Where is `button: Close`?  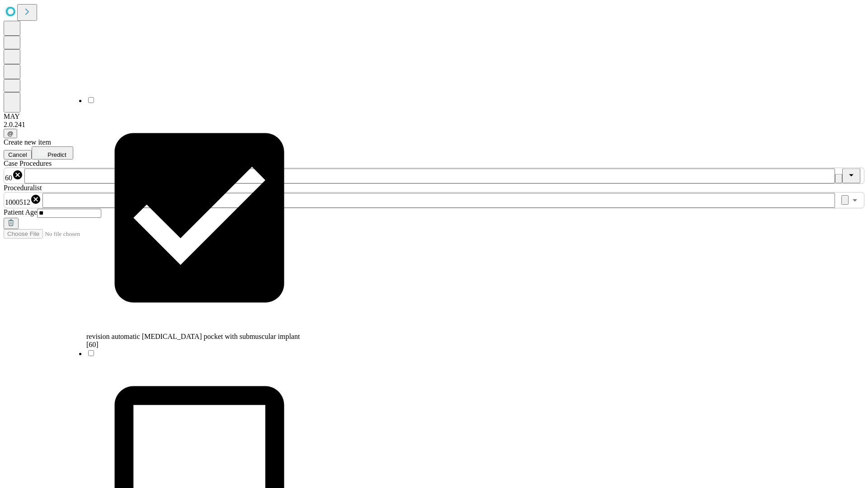 button: Close is located at coordinates (851, 175).